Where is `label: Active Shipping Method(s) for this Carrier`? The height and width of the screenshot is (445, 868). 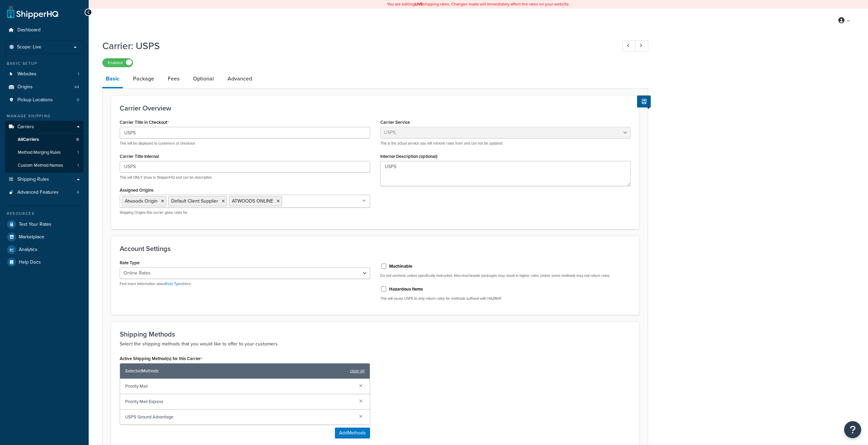
label: Active Shipping Method(s) for this Carrier is located at coordinates (161, 358).